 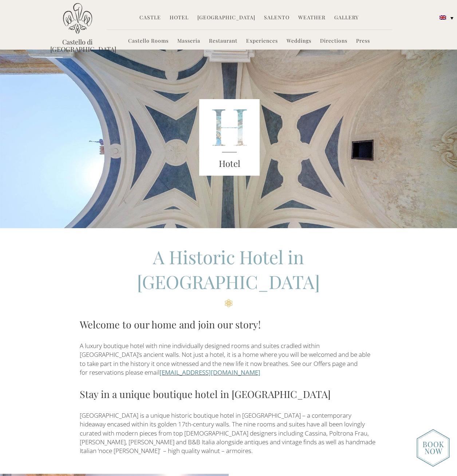 What do you see at coordinates (277, 18) in the screenshot?
I see `a: Salento` at bounding box center [277, 18].